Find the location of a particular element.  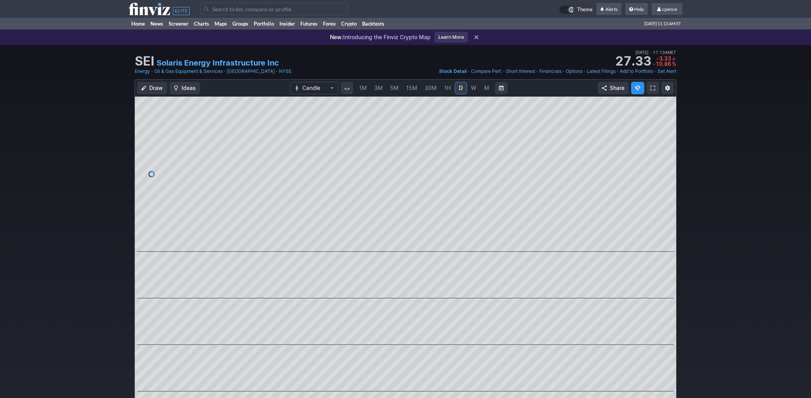

span: 30M is located at coordinates (430, 88).